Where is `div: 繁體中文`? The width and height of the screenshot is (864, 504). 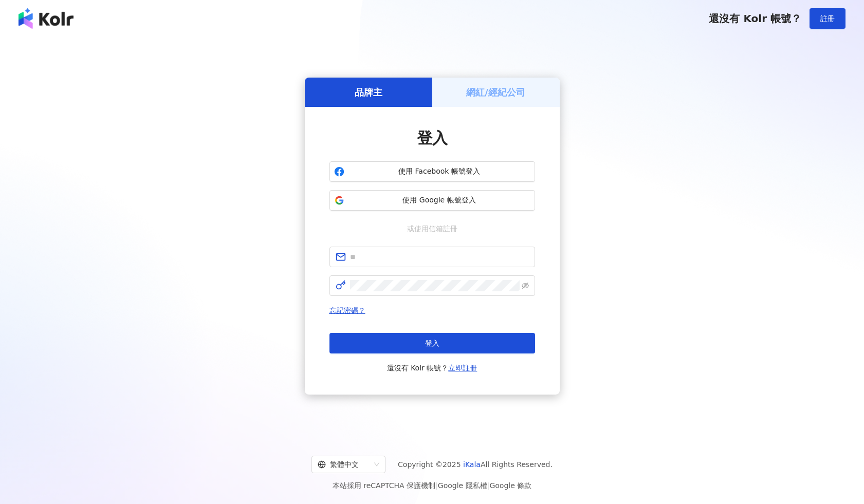 div: 繁體中文 is located at coordinates (344, 464).